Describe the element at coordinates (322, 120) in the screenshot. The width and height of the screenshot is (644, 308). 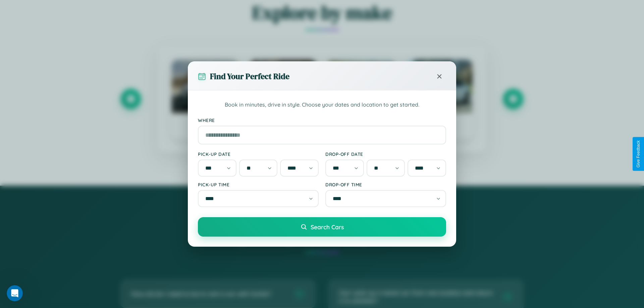
I see `label: Where` at that location.